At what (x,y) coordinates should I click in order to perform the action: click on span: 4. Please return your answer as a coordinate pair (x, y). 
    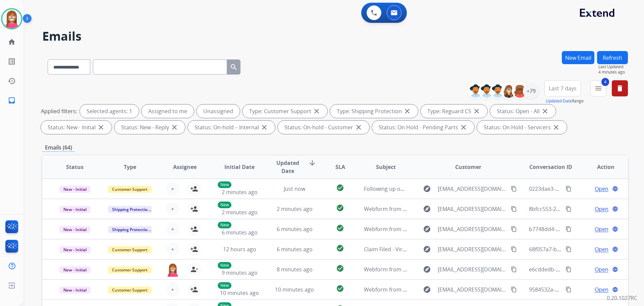
    Looking at the image, I should click on (605, 82).